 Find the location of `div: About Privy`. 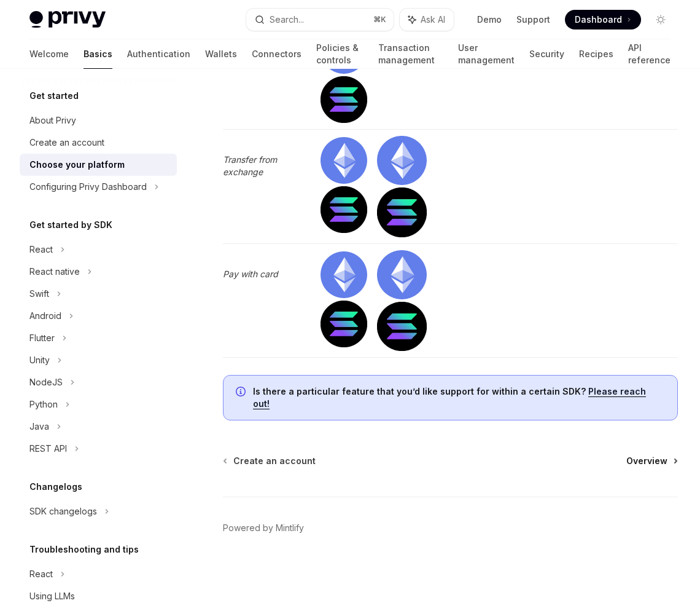

div: About Privy is located at coordinates (53, 120).